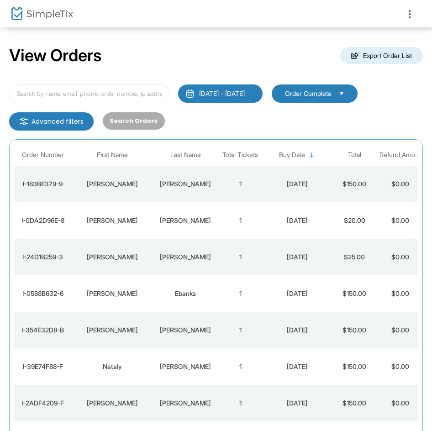 The image size is (432, 431). I want to click on span: Buy Date, so click(292, 155).